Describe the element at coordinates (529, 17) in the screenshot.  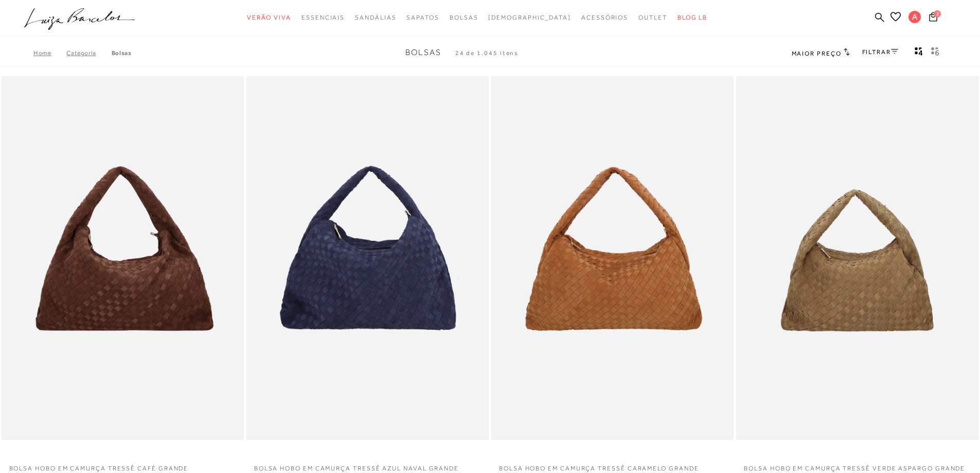
I see `a: noSubCategoriesText` at that location.